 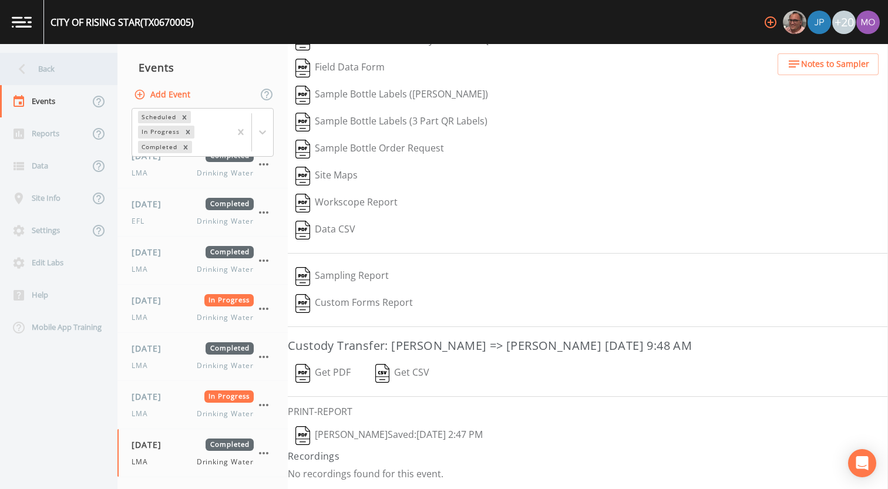 I want to click on button: Sample Bottle Order Request, so click(x=369, y=149).